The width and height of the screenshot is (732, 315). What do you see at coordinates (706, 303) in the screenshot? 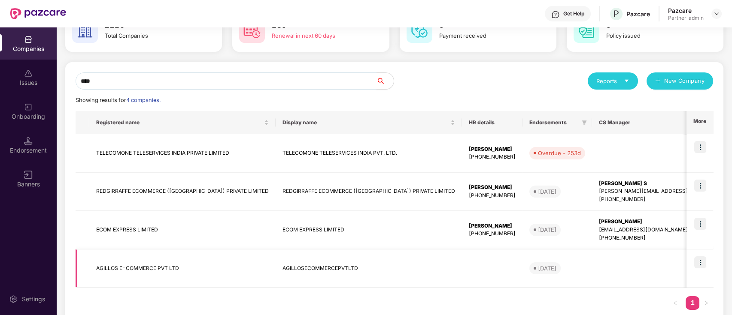
I see `span: right` at bounding box center [706, 303].